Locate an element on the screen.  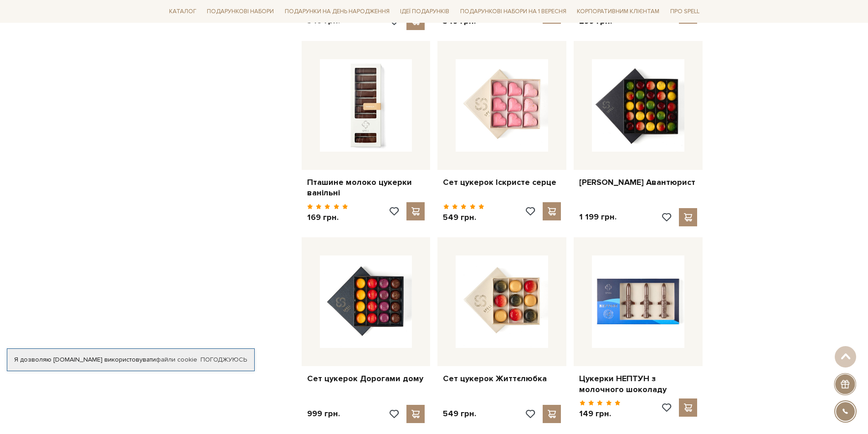
a: Погоджуюсь is located at coordinates (224, 360).